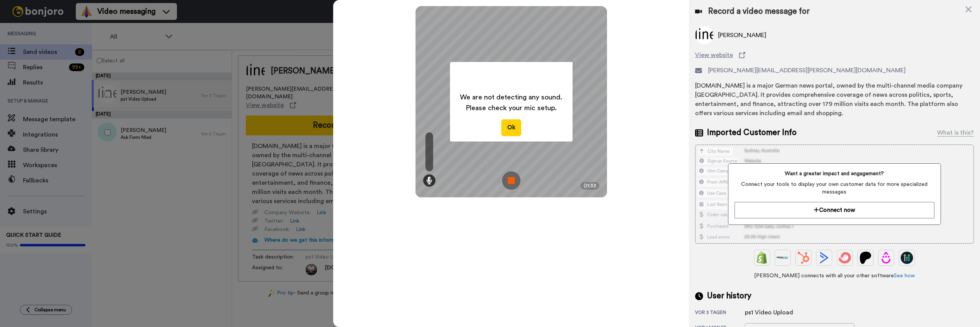 Image resolution: width=980 pixels, height=327 pixels. What do you see at coordinates (769, 313) in the screenshot?
I see `div: ps1 Video Upload` at bounding box center [769, 313].